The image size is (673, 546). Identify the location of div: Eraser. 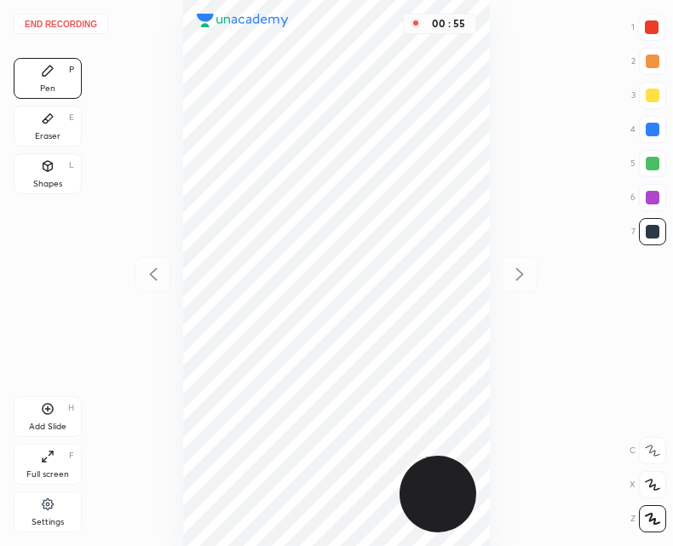
(48, 136).